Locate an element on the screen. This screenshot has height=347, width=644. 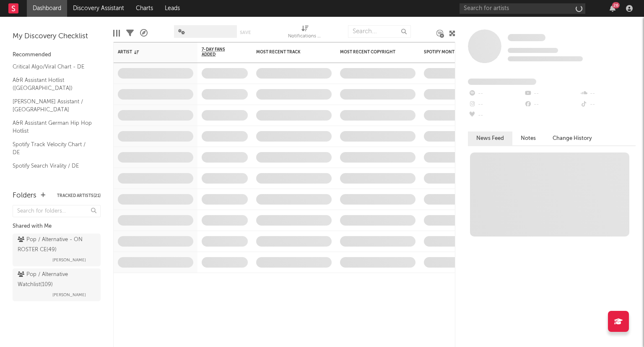
button: 26 is located at coordinates (613, 8).